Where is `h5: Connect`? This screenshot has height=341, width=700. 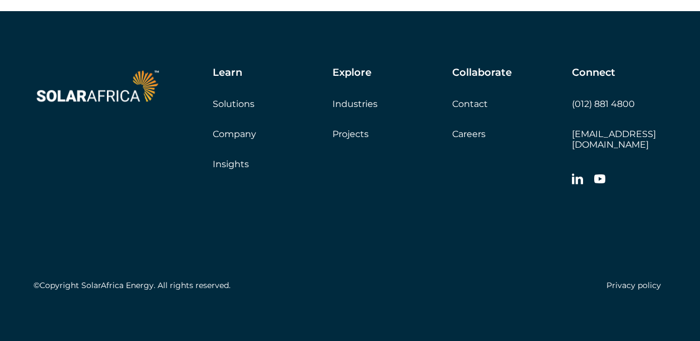 h5: Connect is located at coordinates (593, 73).